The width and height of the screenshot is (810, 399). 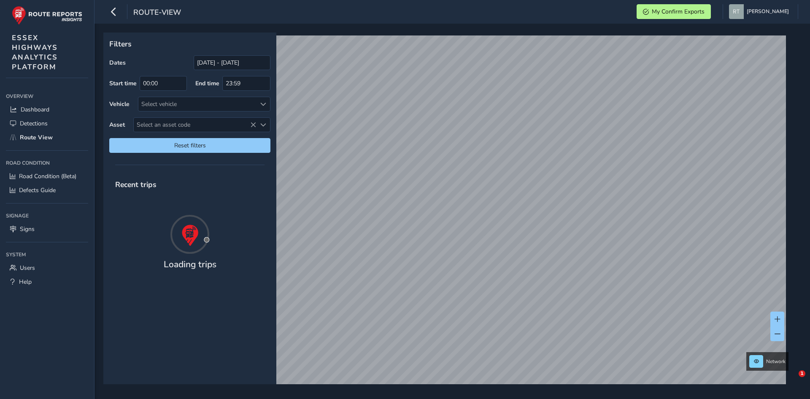 I want to click on img: rr logo, so click(x=47, y=15).